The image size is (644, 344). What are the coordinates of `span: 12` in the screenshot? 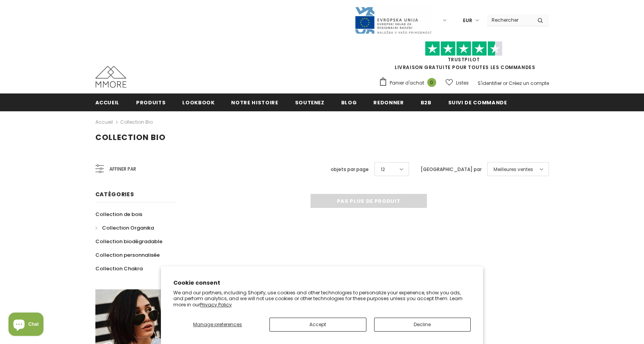 It's located at (383, 170).